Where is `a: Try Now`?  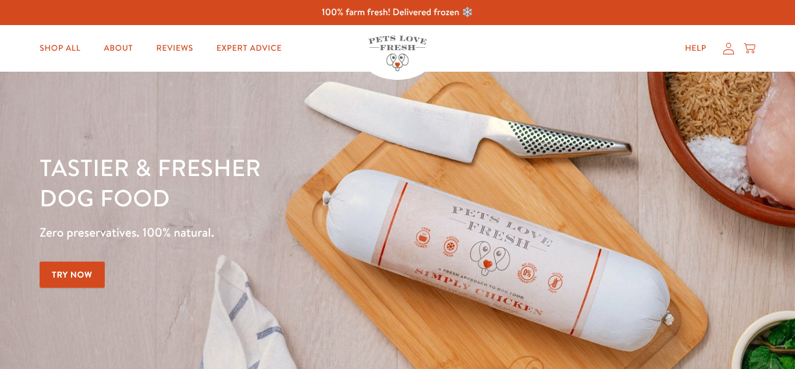 a: Try Now is located at coordinates (72, 274).